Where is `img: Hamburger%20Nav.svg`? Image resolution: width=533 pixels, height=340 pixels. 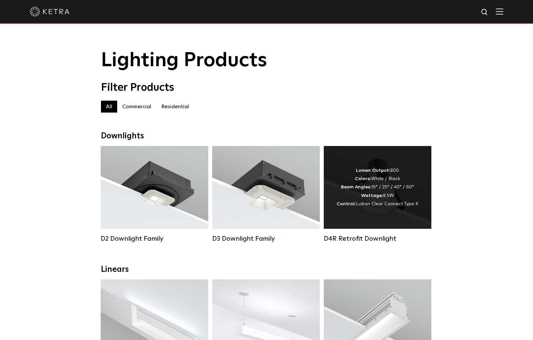
img: Hamburger%20Nav.svg is located at coordinates (499, 11).